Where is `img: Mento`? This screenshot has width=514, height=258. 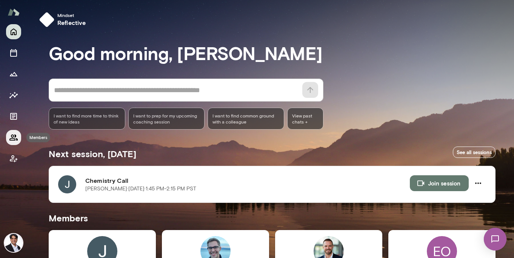
img: Mento is located at coordinates (14, 12).